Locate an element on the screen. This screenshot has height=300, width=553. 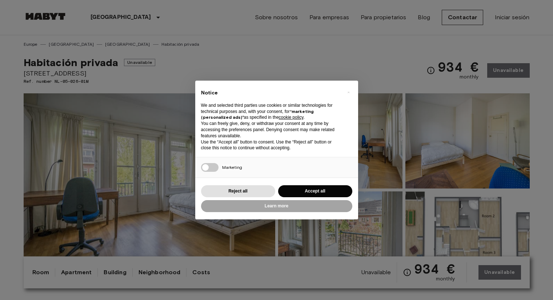
button: Close this notice is located at coordinates (349, 92).